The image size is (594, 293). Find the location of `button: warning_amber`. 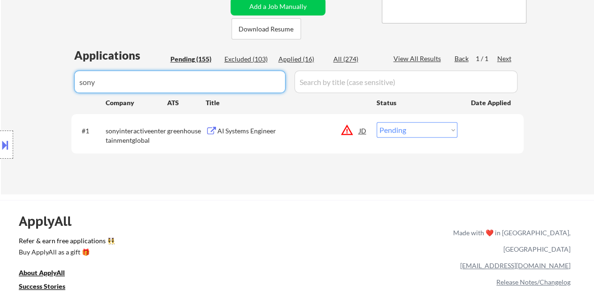

button: warning_amber is located at coordinates (347, 130).